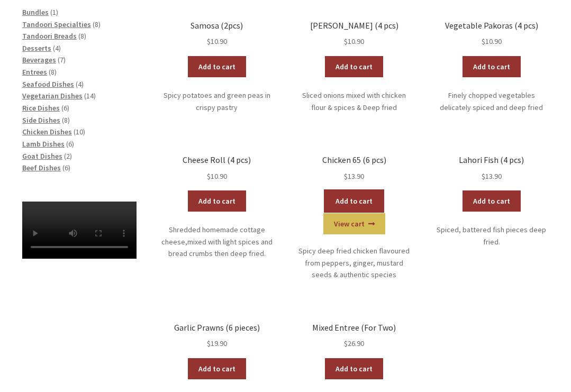 The height and width of the screenshot is (392, 571). Describe the element at coordinates (34, 72) in the screenshot. I see `span: Entrees` at that location.